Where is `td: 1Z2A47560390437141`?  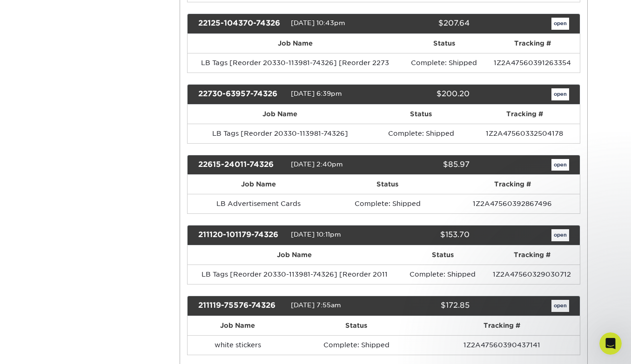 td: 1Z2A47560390437141 is located at coordinates (502, 345).